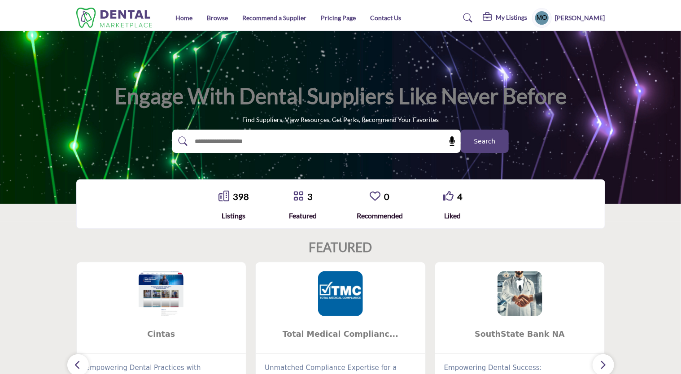 This screenshot has width=681, height=374. What do you see at coordinates (341, 334) in the screenshot?
I see `a: Total Medical Complianc...` at bounding box center [341, 334].